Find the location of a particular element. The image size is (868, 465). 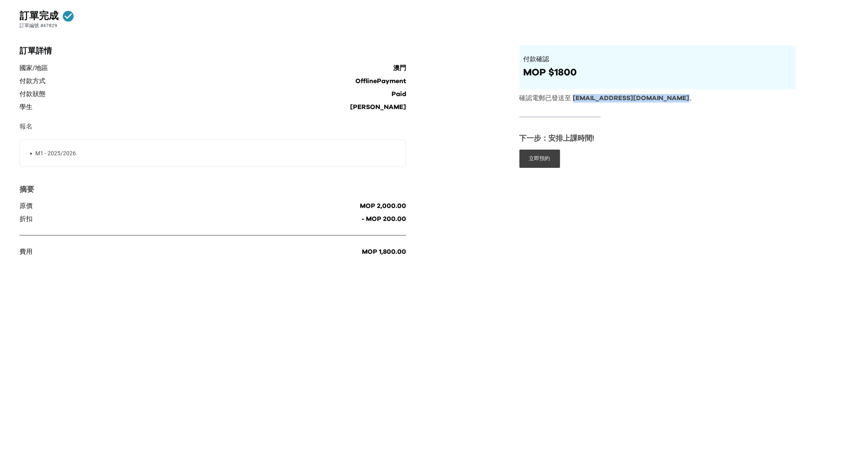

p: 下一步：安排上課時間! is located at coordinates (657, 138).